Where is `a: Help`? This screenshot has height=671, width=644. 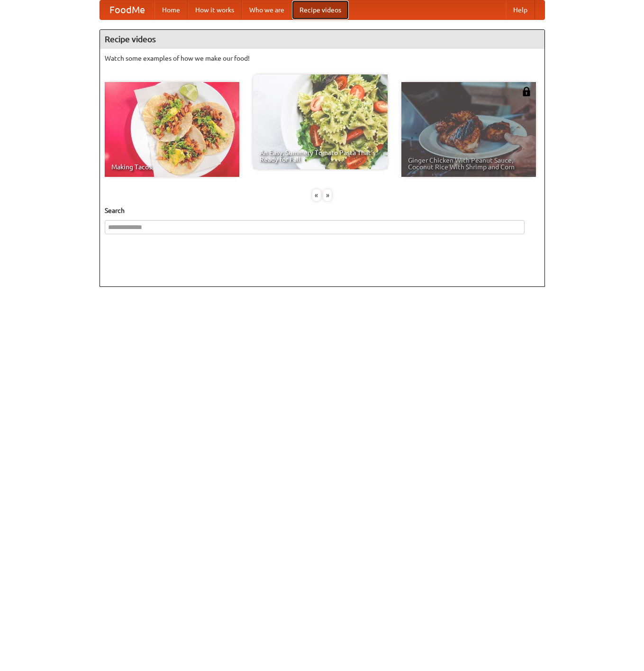
a: Help is located at coordinates (521, 10).